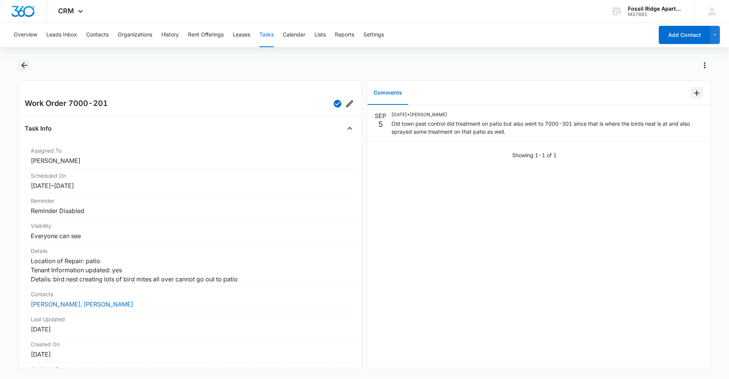 This screenshot has width=729, height=379. Describe the element at coordinates (242, 35) in the screenshot. I see `button: Leases` at that location.